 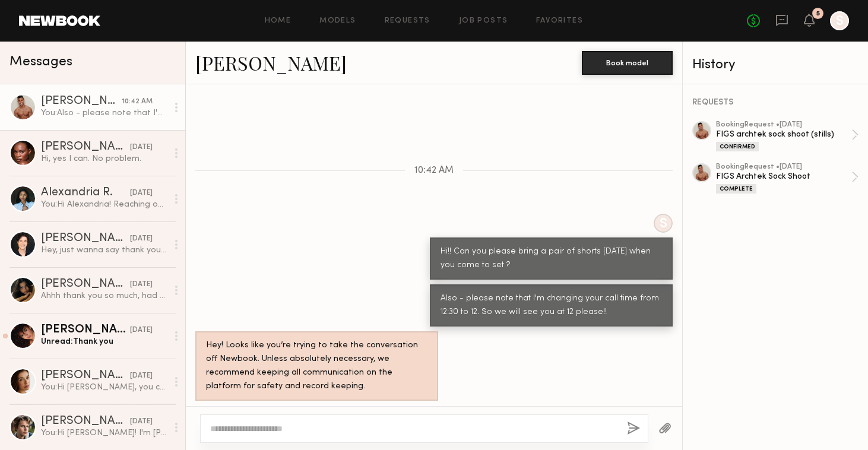 I want to click on a: Requests, so click(x=407, y=21).